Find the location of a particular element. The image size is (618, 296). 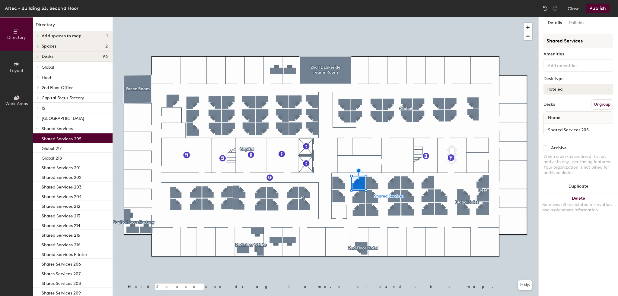

span: Global is located at coordinates (48, 67).